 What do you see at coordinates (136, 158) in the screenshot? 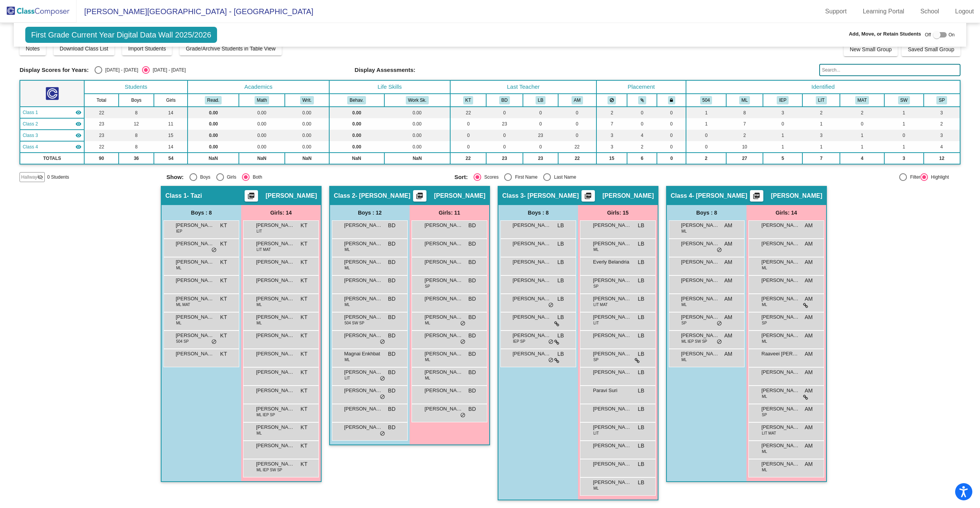
I see `td: 36` at bounding box center [136, 158].